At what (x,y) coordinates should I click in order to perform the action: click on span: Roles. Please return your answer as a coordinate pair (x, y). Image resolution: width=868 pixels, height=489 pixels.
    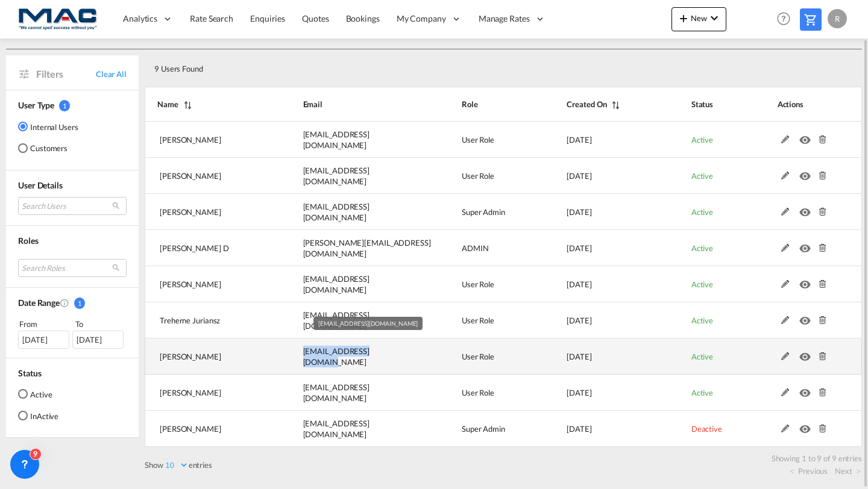
    Looking at the image, I should click on (28, 240).